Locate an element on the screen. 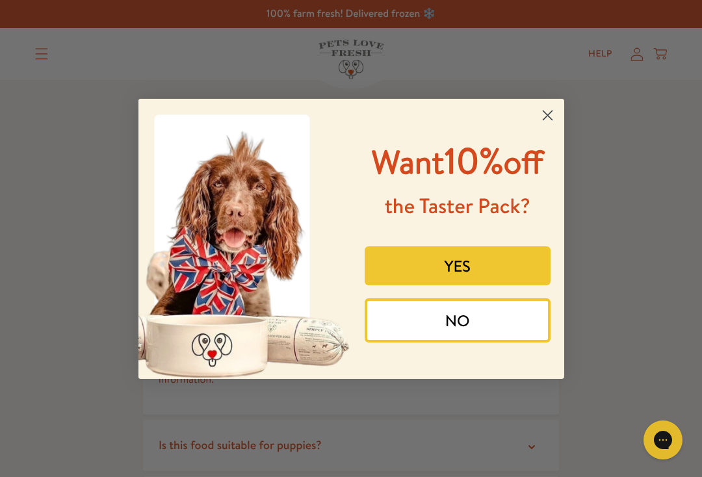 This screenshot has height=477, width=702. span: the Taster Pack? is located at coordinates (458, 206).